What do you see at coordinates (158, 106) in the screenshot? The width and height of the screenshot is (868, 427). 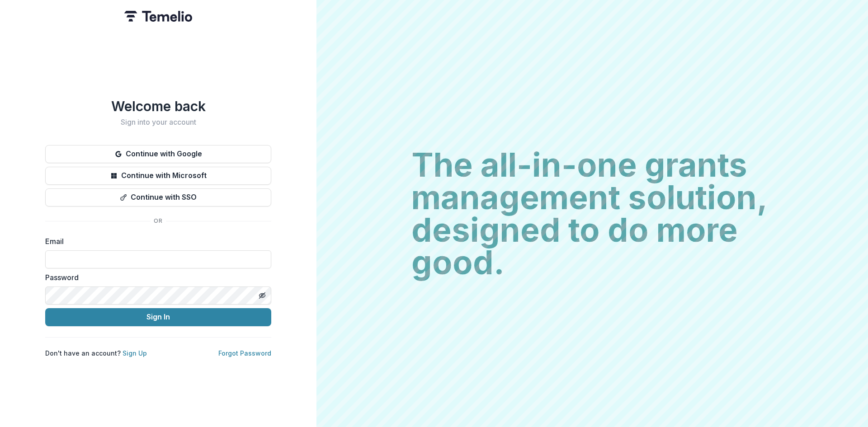 I see `h1: Welcome back` at bounding box center [158, 106].